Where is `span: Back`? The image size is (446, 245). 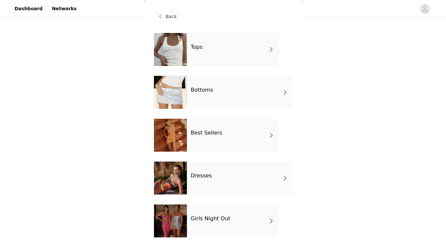
span: Back is located at coordinates (171, 16).